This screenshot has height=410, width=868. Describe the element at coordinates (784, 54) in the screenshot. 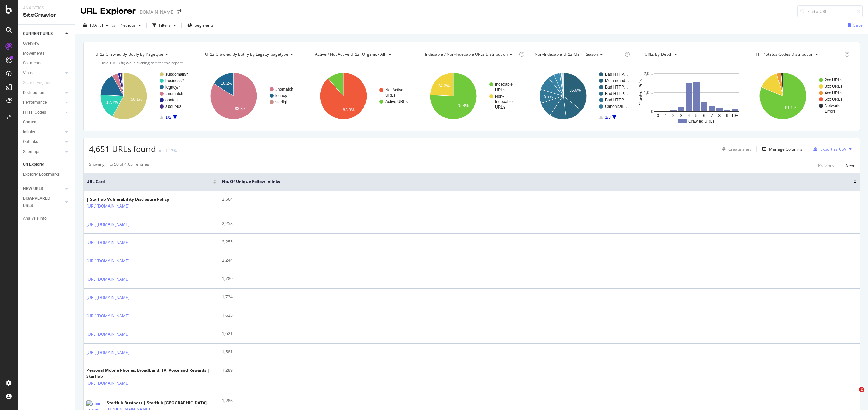

I see `span: HTTP Status Codes Distribution` at that location.